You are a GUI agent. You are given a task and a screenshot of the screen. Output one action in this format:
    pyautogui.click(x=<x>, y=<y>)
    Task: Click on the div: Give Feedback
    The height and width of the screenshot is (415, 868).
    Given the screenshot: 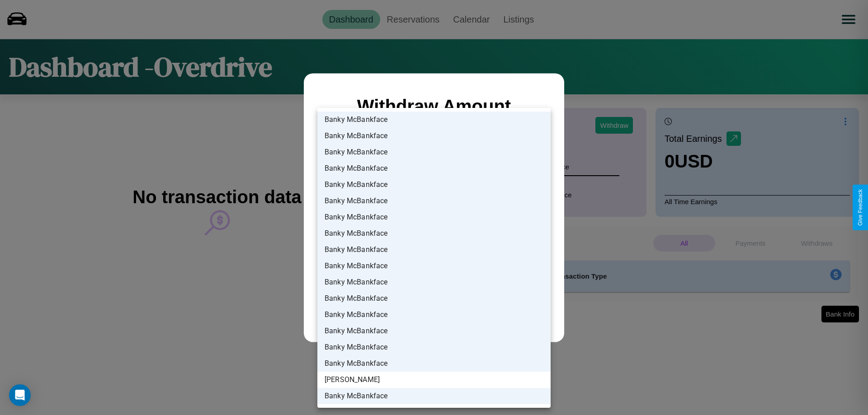 What is the action you would take?
    pyautogui.click(x=860, y=208)
    